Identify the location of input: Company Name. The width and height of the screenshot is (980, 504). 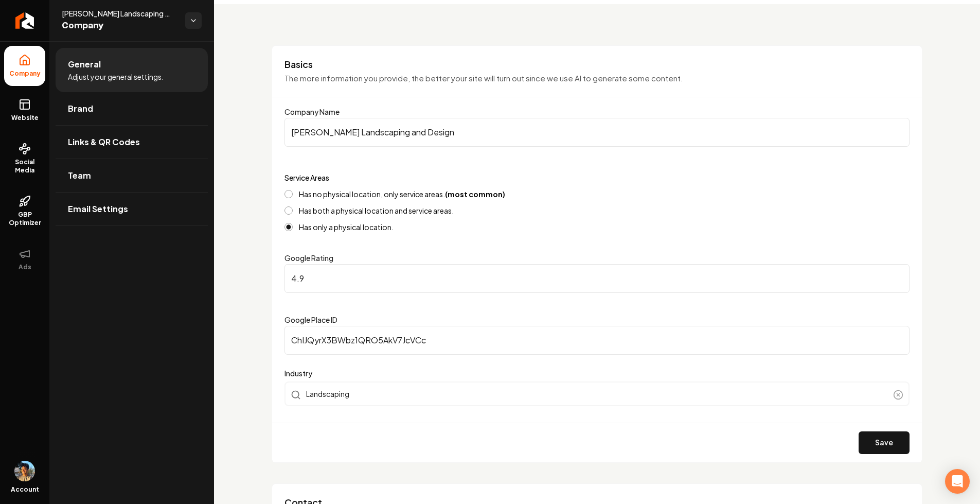
(597, 133).